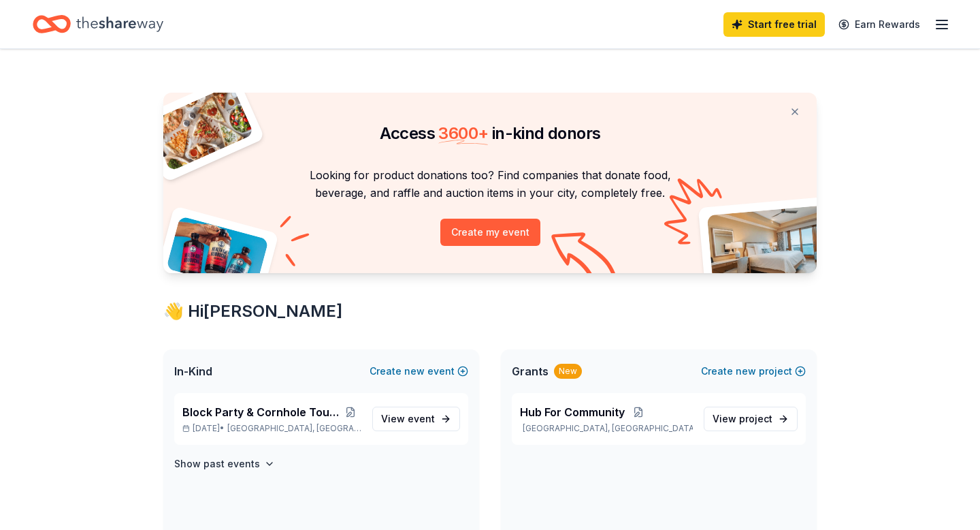 This screenshot has width=980, height=530. What do you see at coordinates (756, 418) in the screenshot?
I see `span: project` at bounding box center [756, 418].